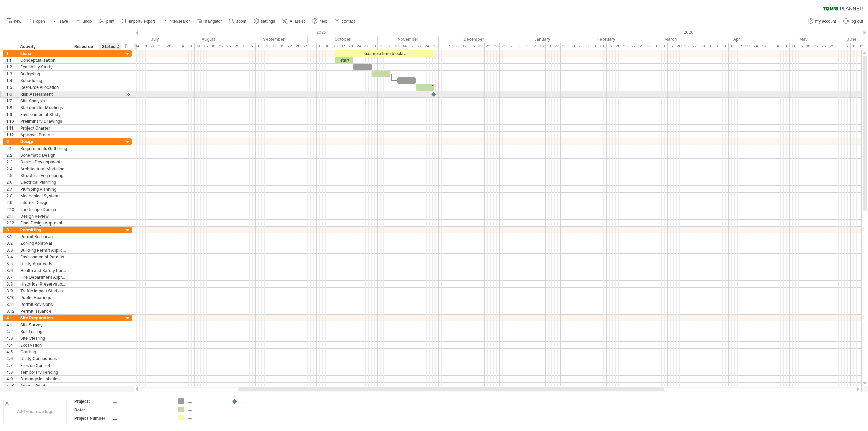  Describe the element at coordinates (35, 412) in the screenshot. I see `div: Add your own logo` at that location.